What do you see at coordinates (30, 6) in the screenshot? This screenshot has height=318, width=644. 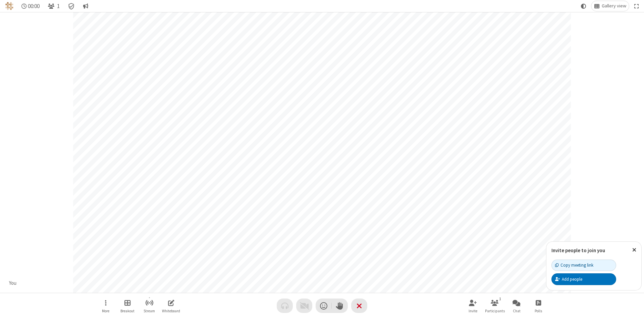 I see `div: Timer` at bounding box center [30, 6].